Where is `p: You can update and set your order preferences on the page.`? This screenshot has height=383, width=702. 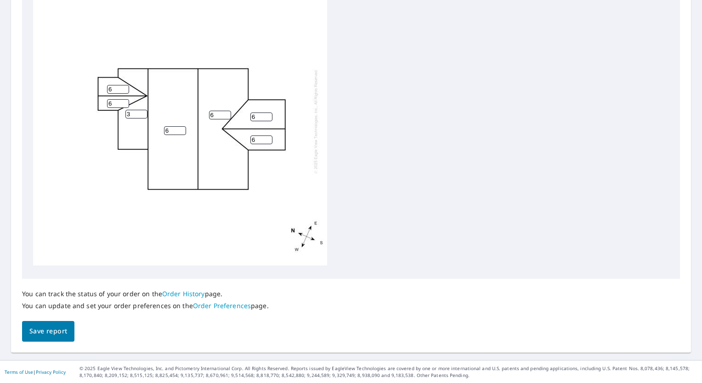
p: You can update and set your order preferences on the page. is located at coordinates (145, 306).